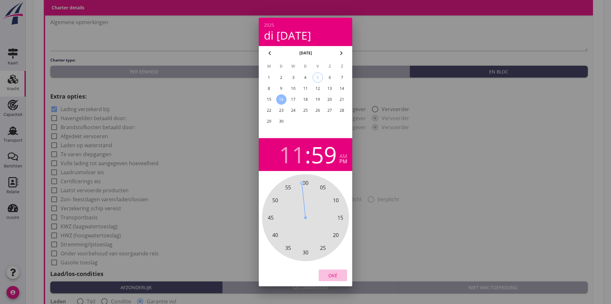  What do you see at coordinates (341, 53) in the screenshot?
I see `i: chevron_right` at bounding box center [341, 53].